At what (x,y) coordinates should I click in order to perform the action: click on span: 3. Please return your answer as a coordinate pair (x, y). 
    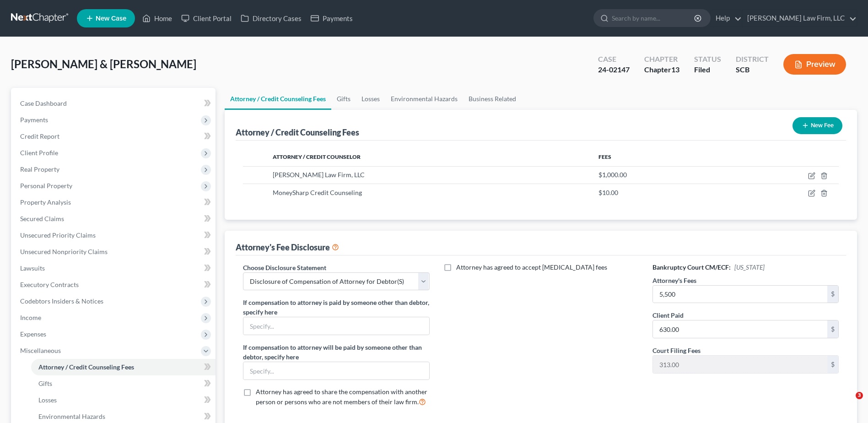
    Looking at the image, I should click on (860, 396).